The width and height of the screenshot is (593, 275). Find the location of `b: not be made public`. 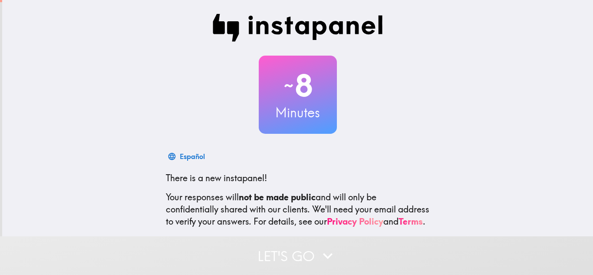

b: not be made public is located at coordinates (277, 197).